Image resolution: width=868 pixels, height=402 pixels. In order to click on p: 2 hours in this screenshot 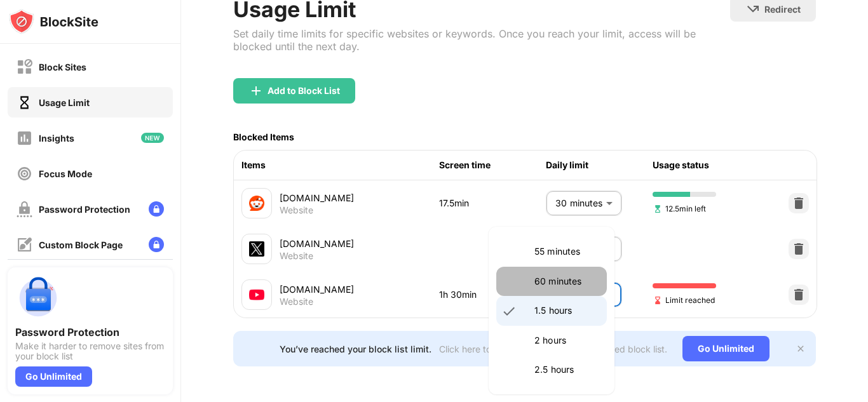, I will do `click(567, 340)`.